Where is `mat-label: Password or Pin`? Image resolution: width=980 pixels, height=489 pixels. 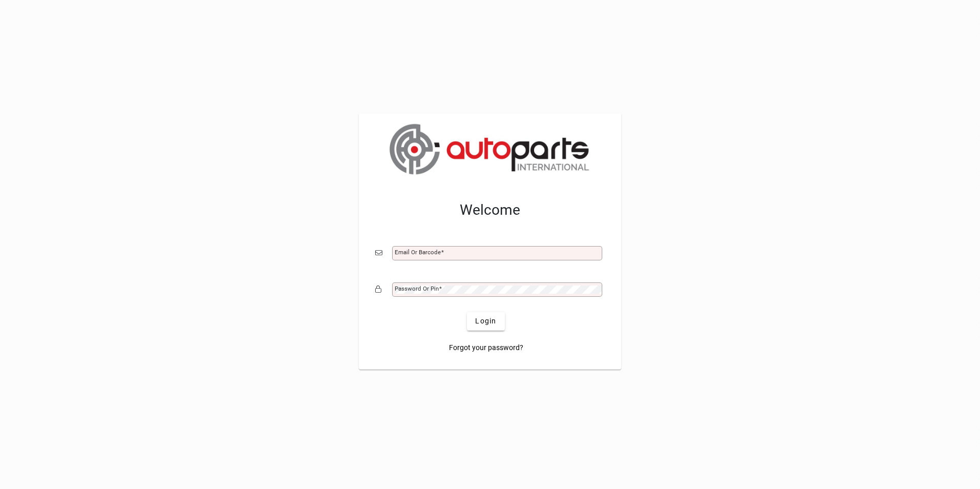
mat-label: Password or Pin is located at coordinates (417, 289).